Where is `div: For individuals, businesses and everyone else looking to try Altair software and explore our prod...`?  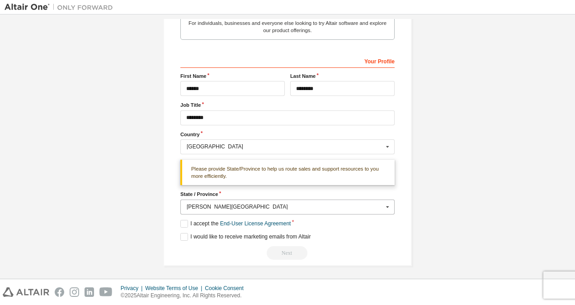
div: For individuals, businesses and everyone else looking to try Altair software and explore our prod... is located at coordinates (287, 27).